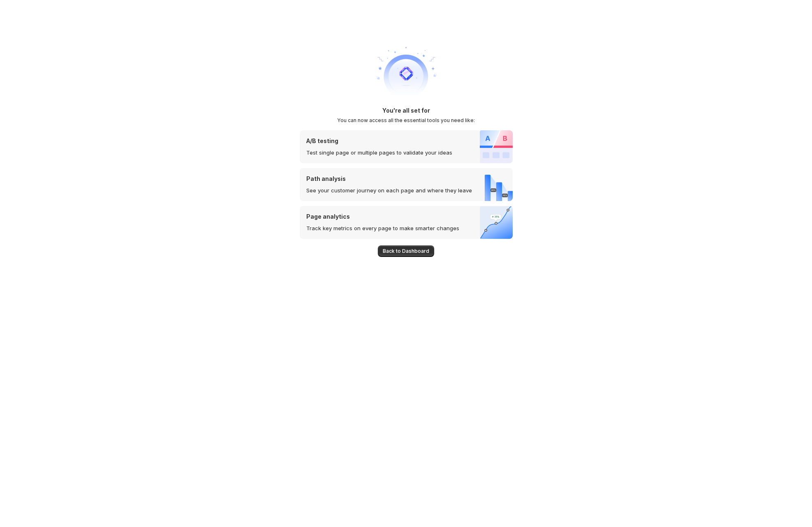 Image resolution: width=812 pixels, height=527 pixels. What do you see at coordinates (496, 147) in the screenshot?
I see `img: A/B testing` at bounding box center [496, 147].